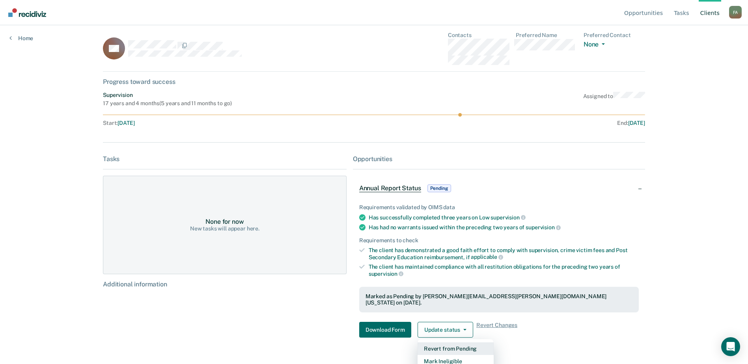 The image size is (748, 364). Describe the element at coordinates (455, 349) in the screenshot. I see `button: Revert from Pending` at that location.